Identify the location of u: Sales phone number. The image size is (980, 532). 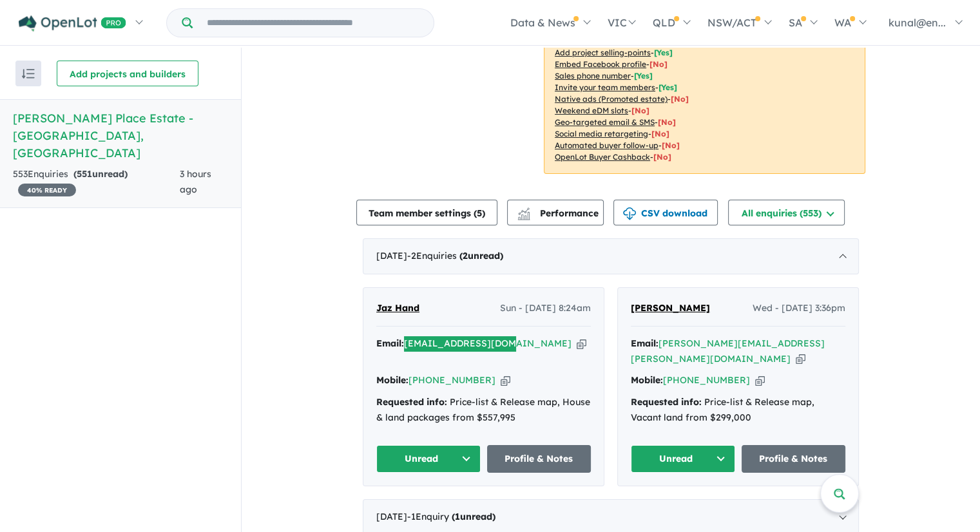
(593, 76).